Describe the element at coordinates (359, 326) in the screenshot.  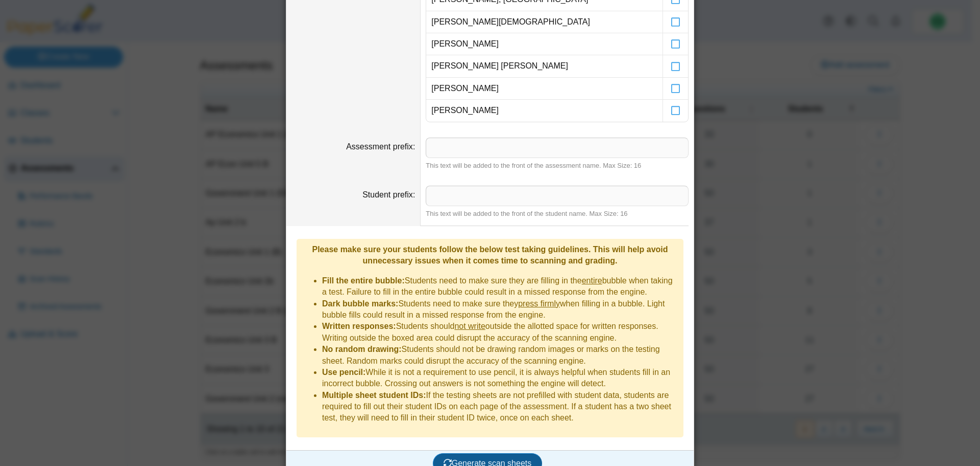
I see `b: Written responses:` at that location.